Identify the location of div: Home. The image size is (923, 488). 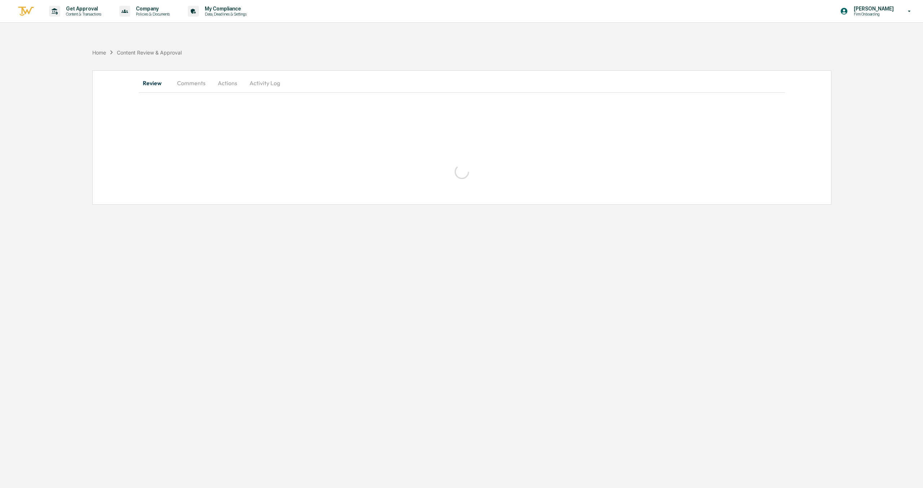
(99, 52).